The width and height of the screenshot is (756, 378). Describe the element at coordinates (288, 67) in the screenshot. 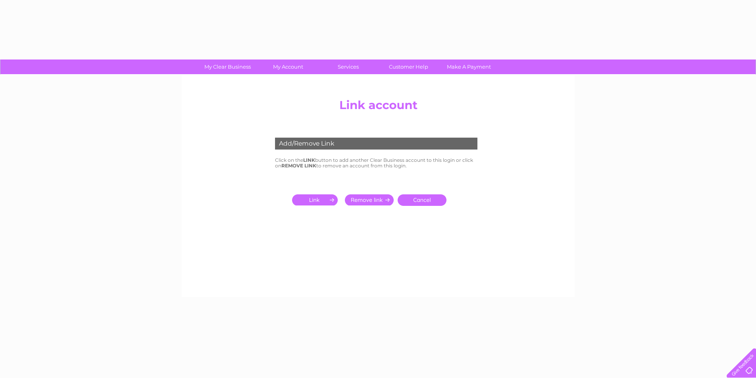

I see `a: My Account` at that location.